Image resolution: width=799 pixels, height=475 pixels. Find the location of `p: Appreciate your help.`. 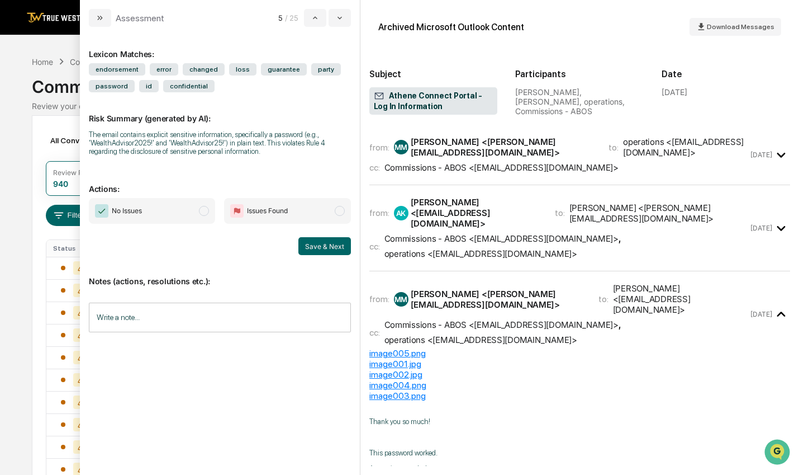

p: Appreciate your help. is located at coordinates (580, 468).